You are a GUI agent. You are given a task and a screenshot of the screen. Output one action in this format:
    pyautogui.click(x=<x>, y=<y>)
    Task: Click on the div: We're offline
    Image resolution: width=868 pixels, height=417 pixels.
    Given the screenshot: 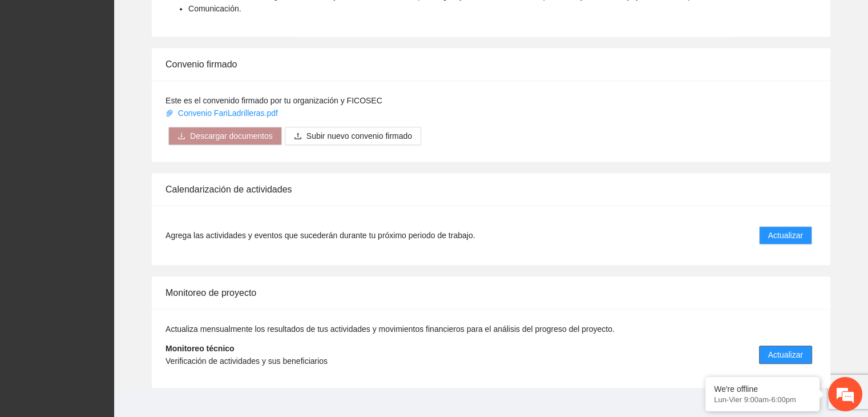 What is the action you would take?
    pyautogui.click(x=763, y=389)
    